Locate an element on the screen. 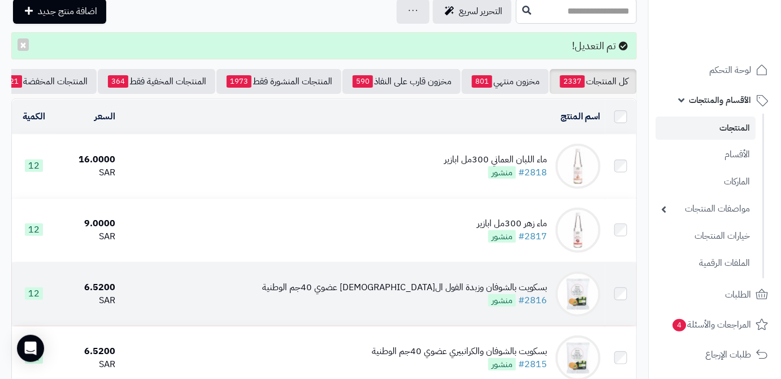 The height and width of the screenshot is (379, 781). span: اضافة منتج جديد is located at coordinates (67, 11).